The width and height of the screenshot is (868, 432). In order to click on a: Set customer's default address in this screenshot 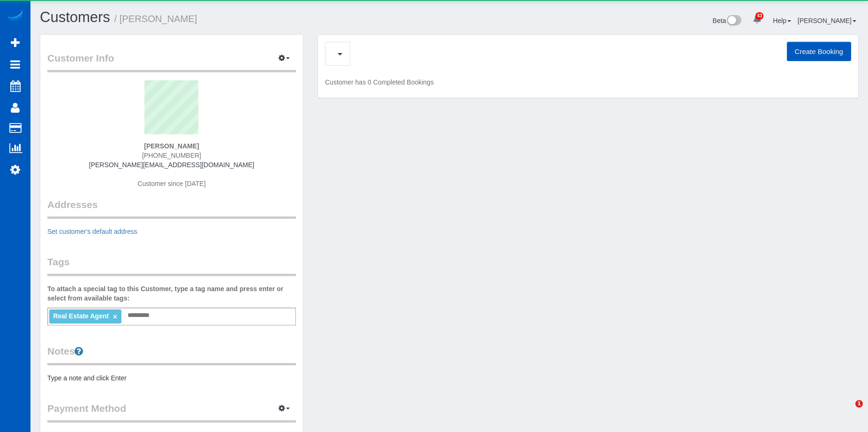, I will do `click(92, 231)`.